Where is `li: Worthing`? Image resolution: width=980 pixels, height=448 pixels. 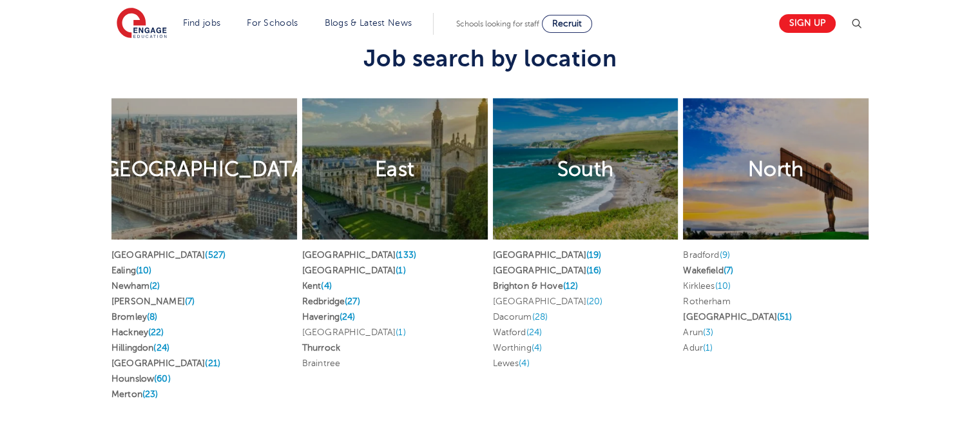 li: Worthing is located at coordinates (586, 347).